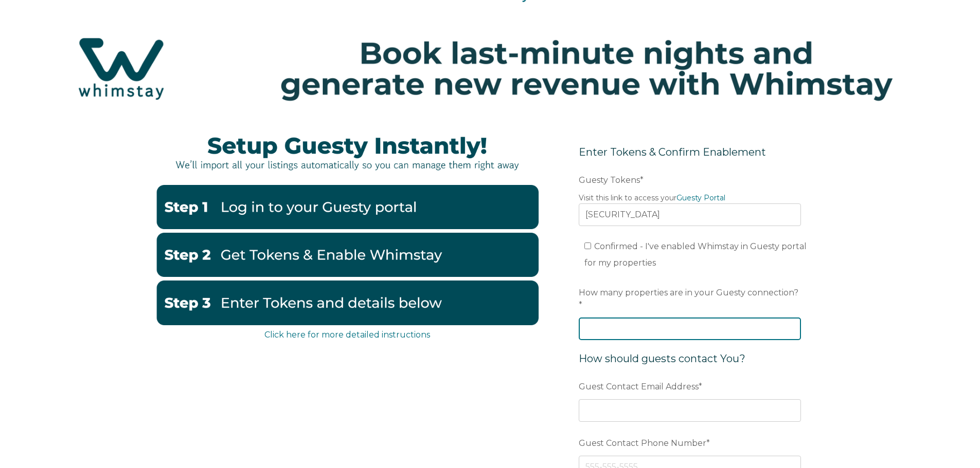 The image size is (980, 468). Describe the element at coordinates (639, 387) in the screenshot. I see `span: Guest Contact Email Address` at that location.